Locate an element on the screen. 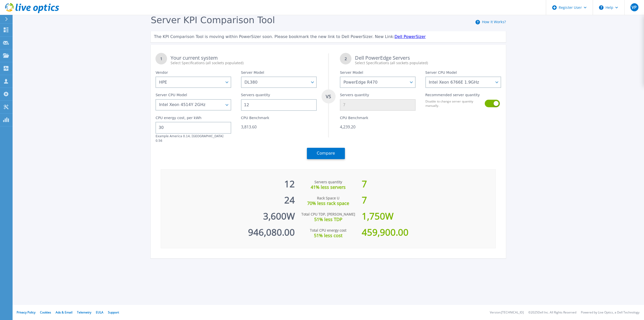 This screenshot has height=320, width=644. div: 3,813.60 is located at coordinates (279, 127).